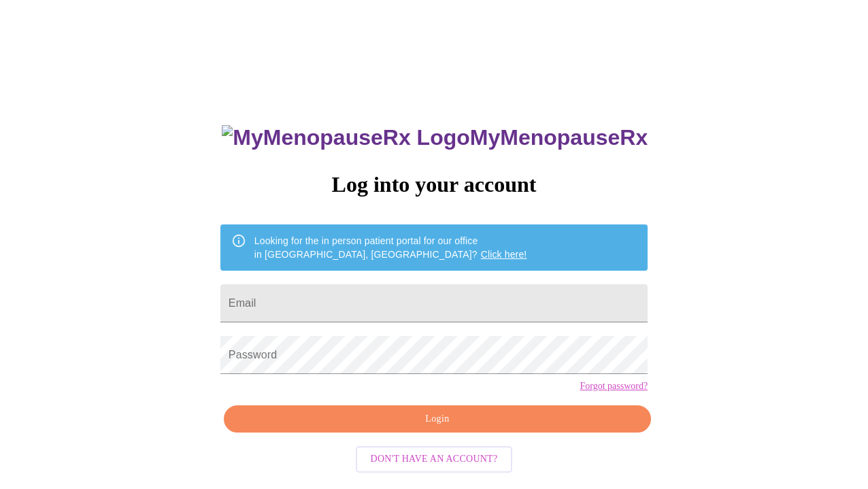 This screenshot has width=868, height=489. I want to click on img: MyMenopauseRx Logo, so click(346, 138).